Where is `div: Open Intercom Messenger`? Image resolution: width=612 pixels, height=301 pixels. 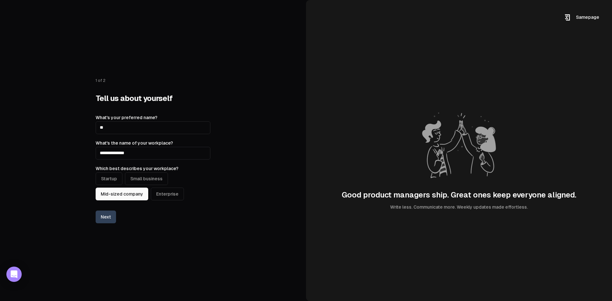
div: Open Intercom Messenger is located at coordinates (14, 275).